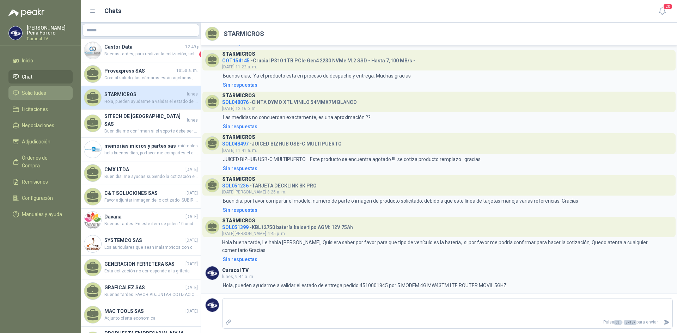 The height and width of the screenshot is (333, 677). I want to click on span: Remisiones, so click(35, 182).